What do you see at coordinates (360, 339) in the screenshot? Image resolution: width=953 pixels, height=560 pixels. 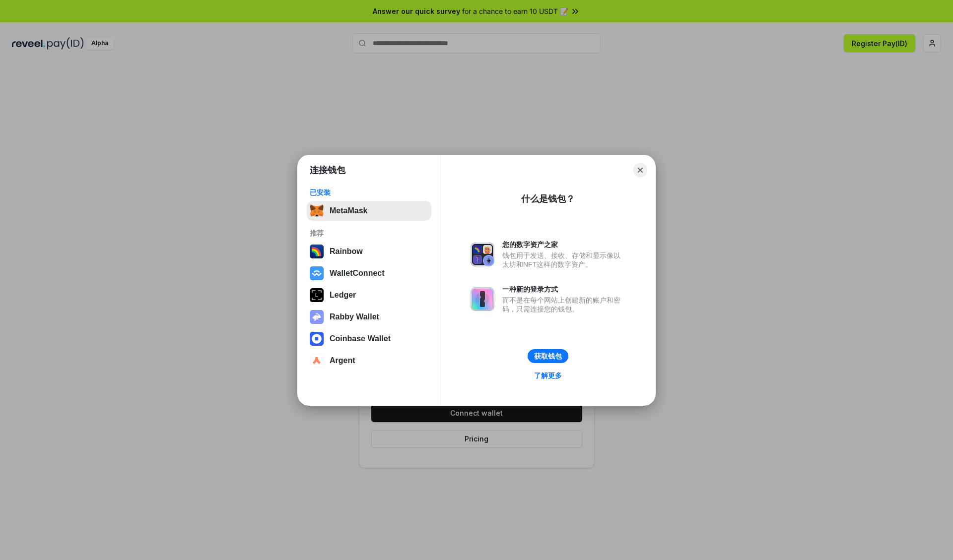 I see `div: Coinbase Wallet` at bounding box center [360, 339].